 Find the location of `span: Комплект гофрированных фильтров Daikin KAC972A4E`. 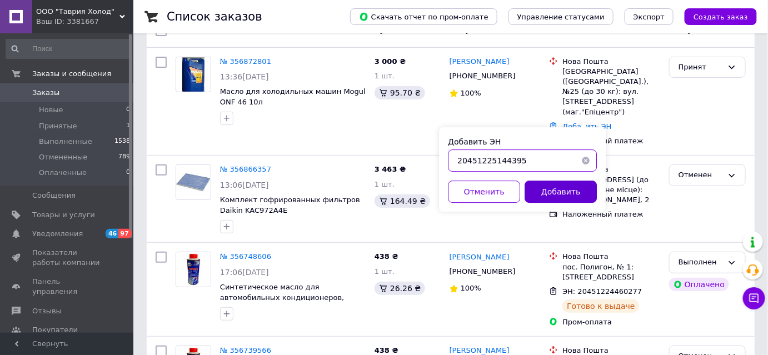

span: Комплект гофрированных фильтров Daikin KAC972A4E is located at coordinates (290, 205).